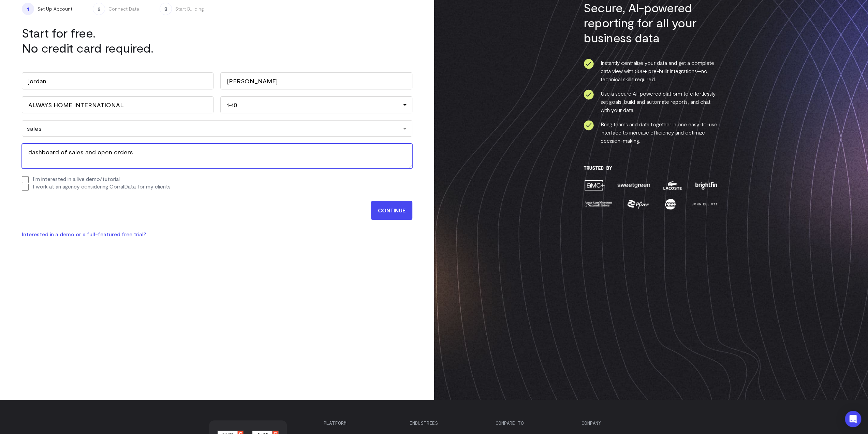 This screenshot has height=434, width=868. I want to click on h3: Compare to, so click(533, 423).